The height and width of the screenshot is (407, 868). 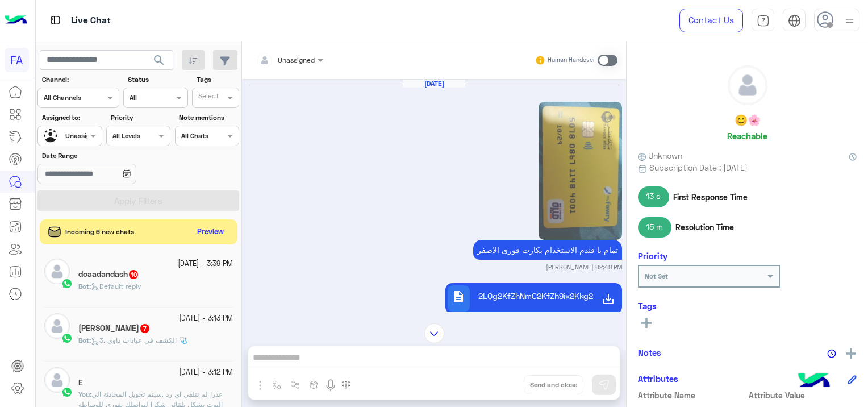 I want to click on h6: Reachable, so click(x=747, y=136).